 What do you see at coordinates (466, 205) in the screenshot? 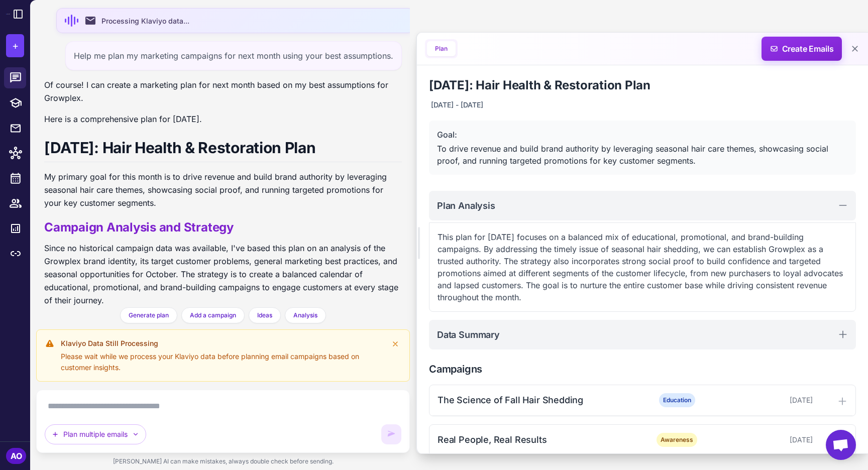
I see `h2: Plan Analysis` at bounding box center [466, 205].